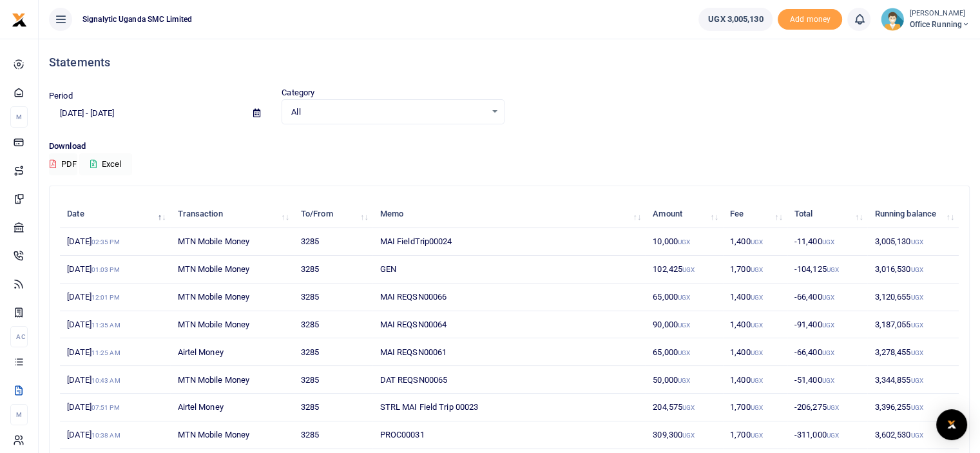  What do you see at coordinates (684, 407) in the screenshot?
I see `td: 204,575` at bounding box center [684, 407].